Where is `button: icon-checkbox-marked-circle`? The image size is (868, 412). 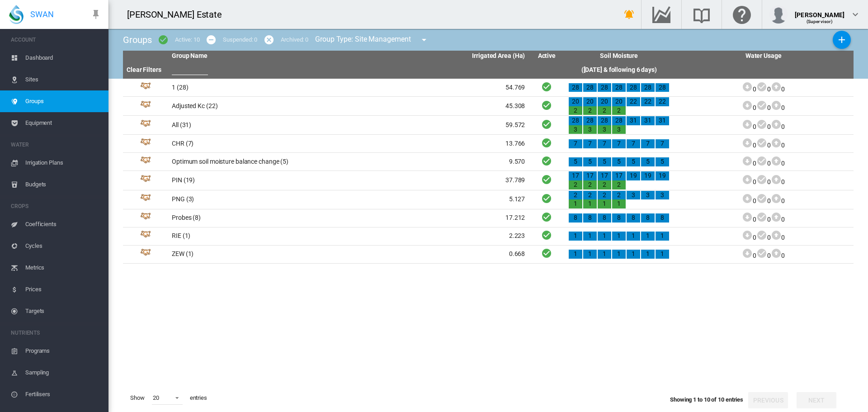
button: icon-checkbox-marked-circle is located at coordinates (163, 40).